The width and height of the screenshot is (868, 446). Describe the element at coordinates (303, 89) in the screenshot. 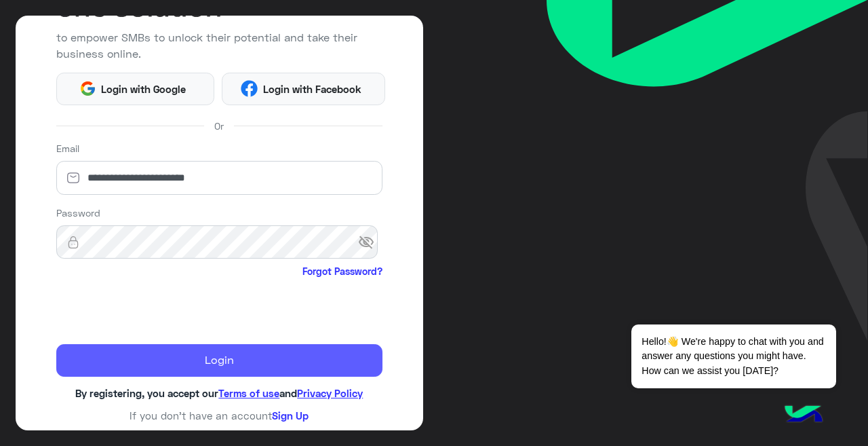

I see `button: Login with Facebook` at that location.